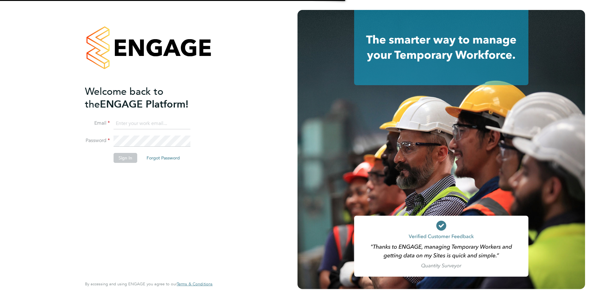  Describe the element at coordinates (97, 123) in the screenshot. I see `label: Email` at that location.